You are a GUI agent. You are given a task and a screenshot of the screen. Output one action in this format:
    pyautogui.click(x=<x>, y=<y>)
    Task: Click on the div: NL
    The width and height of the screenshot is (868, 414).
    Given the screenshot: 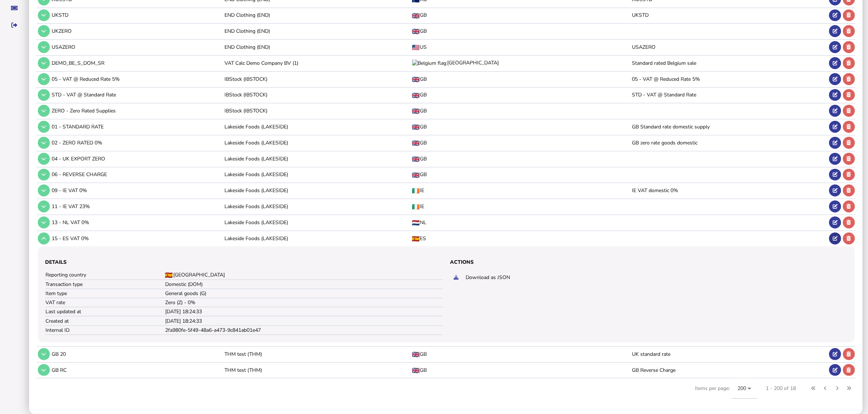 What is the action you would take?
    pyautogui.click(x=521, y=223)
    